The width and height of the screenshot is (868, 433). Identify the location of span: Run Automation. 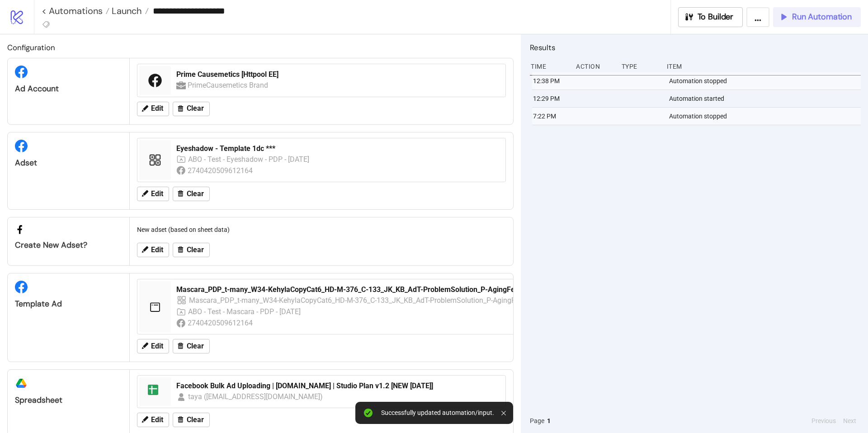
(822, 17).